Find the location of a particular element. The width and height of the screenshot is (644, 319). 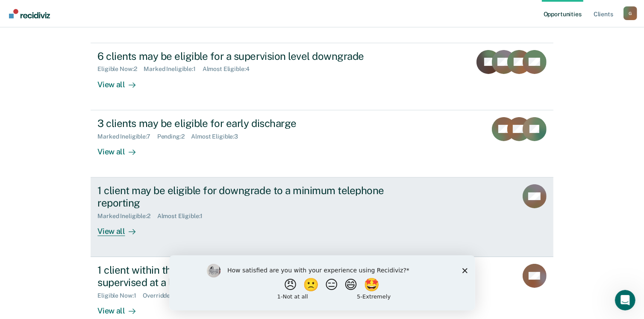

div: 1 - Not at all is located at coordinates (98, 41).